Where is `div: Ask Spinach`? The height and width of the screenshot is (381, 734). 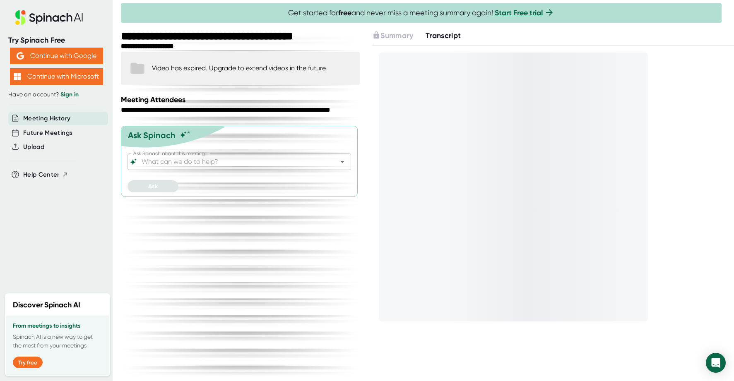 div: Ask Spinach is located at coordinates (152, 135).